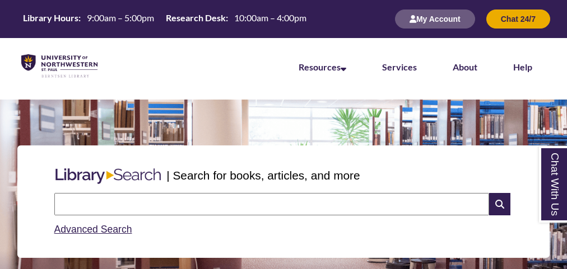 This screenshot has height=269, width=567. What do you see at coordinates (465, 67) in the screenshot?
I see `a: About` at bounding box center [465, 67].